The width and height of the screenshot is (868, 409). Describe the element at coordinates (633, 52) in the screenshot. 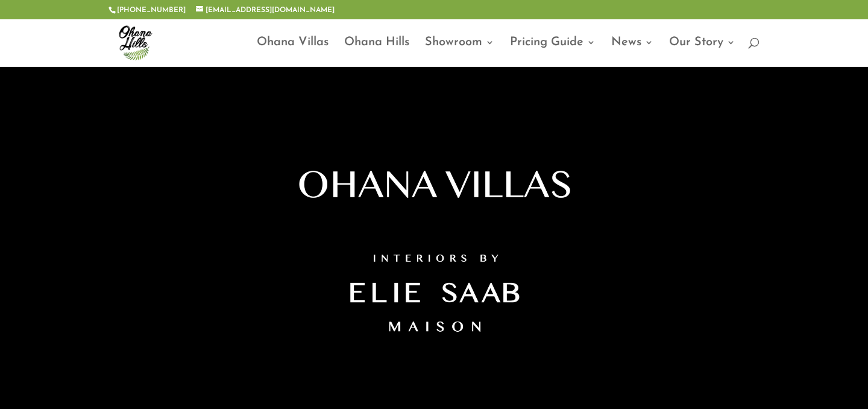

I see `a: News` at that location.